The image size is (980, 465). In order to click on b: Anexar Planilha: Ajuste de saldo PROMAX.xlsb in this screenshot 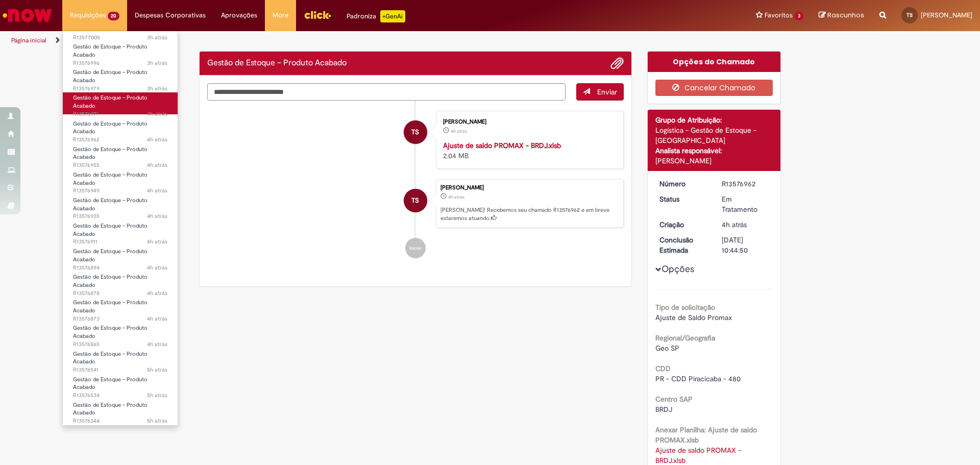, I will do `click(706, 435)`.